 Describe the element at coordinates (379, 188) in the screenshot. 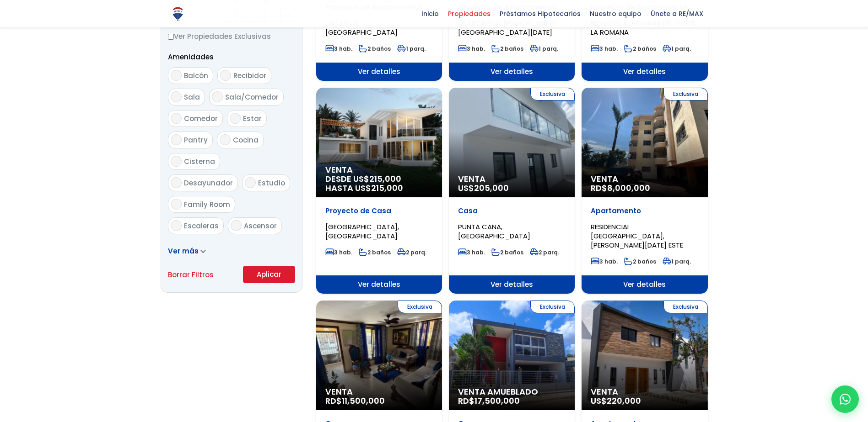

I see `span: HASTA US$` at that location.